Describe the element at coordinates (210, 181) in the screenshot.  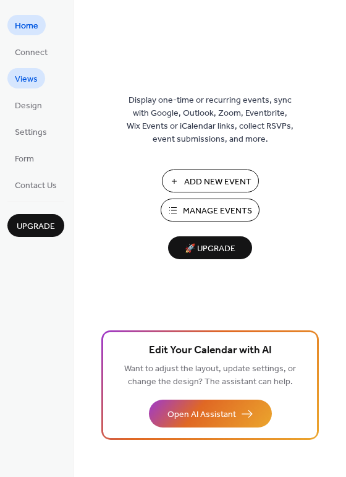
I see `button: Add New Event` at that location.